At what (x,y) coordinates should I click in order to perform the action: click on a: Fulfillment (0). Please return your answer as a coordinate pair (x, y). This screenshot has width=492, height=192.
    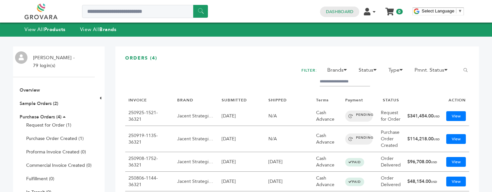
    Looking at the image, I should click on (40, 179).